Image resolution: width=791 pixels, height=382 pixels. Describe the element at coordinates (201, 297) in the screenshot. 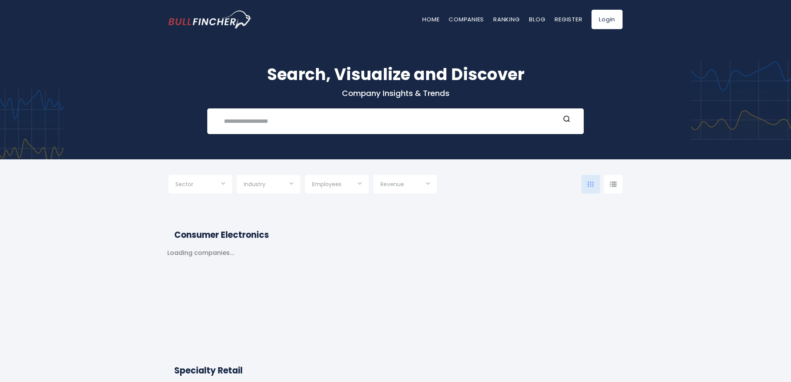

I see `div: Loading companies...` at that location.